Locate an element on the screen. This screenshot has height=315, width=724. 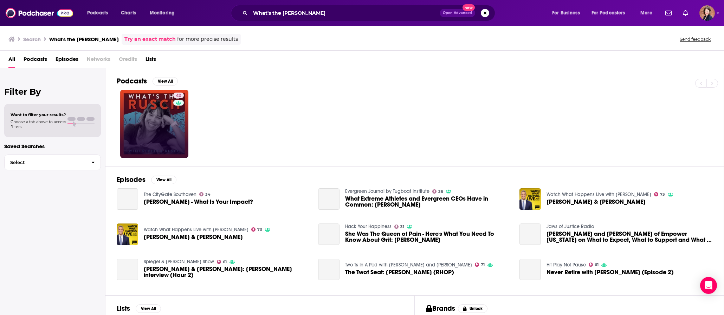
a: Lists is located at coordinates (151, 60).